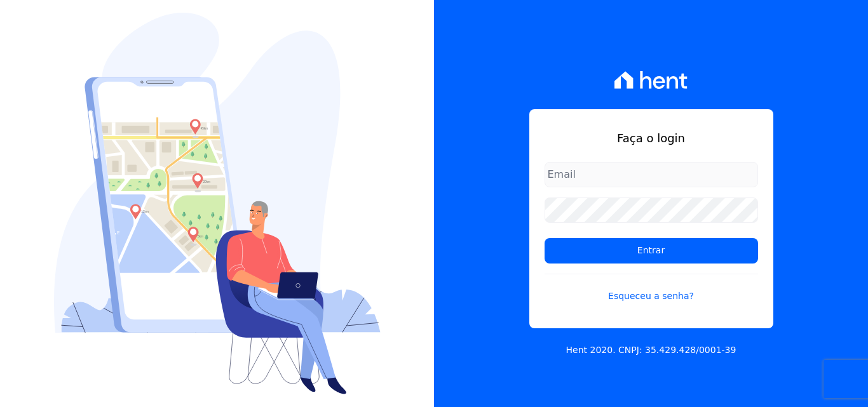  Describe the element at coordinates (651, 251) in the screenshot. I see `input: Entrar` at that location.